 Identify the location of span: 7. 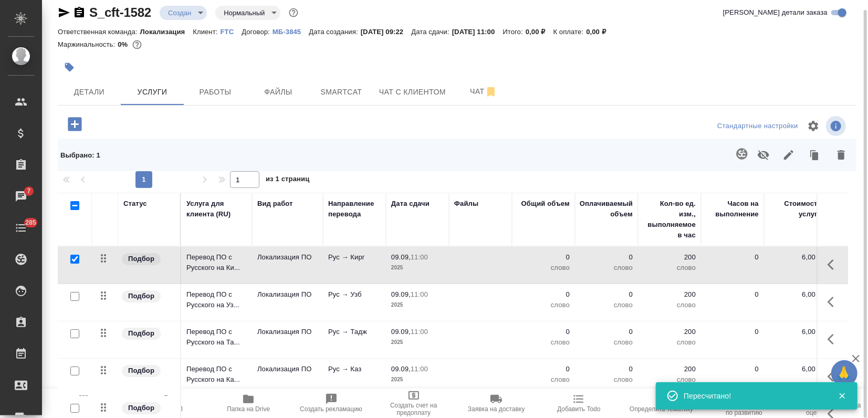
(28, 191).